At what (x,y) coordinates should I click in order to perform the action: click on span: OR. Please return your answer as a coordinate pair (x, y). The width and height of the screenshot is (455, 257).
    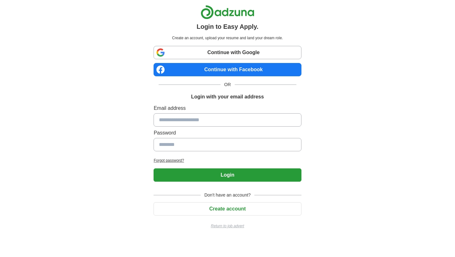
    Looking at the image, I should click on (227, 84).